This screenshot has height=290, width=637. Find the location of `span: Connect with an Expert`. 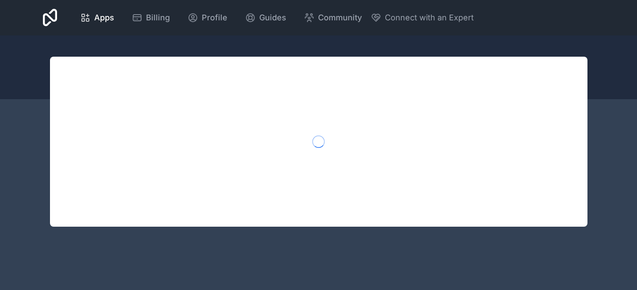

span: Connect with an Expert is located at coordinates (429, 18).